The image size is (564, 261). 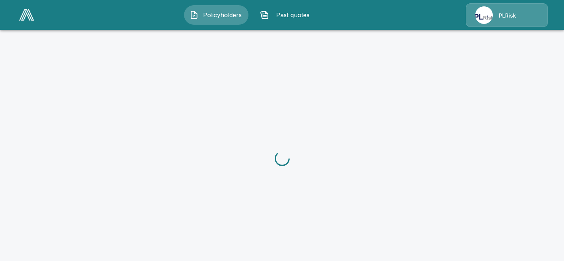 What do you see at coordinates (194, 15) in the screenshot?
I see `img: Policyholders Icon` at bounding box center [194, 15].